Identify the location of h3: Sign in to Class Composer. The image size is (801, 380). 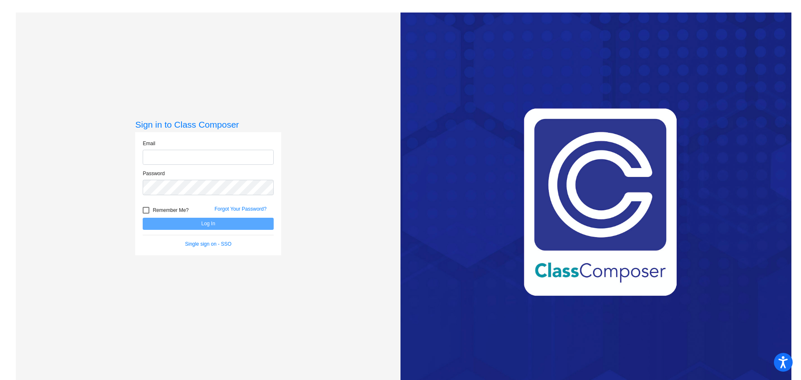
(208, 124).